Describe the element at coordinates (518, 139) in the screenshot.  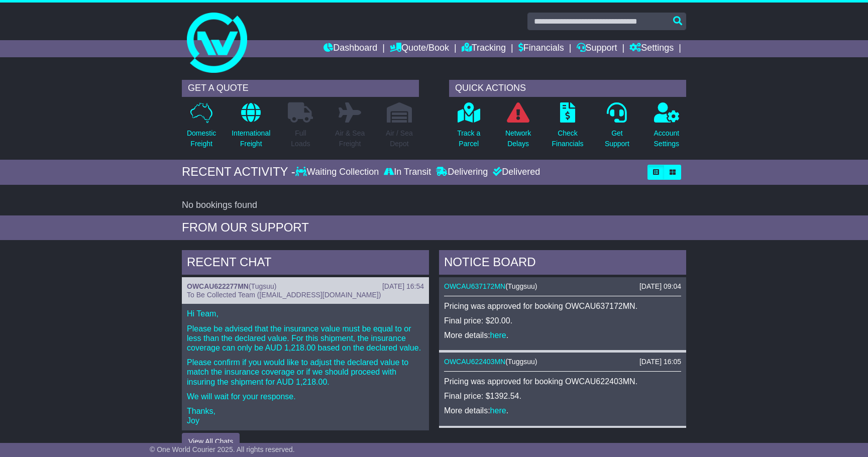
I see `p: Network Delays` at that location.